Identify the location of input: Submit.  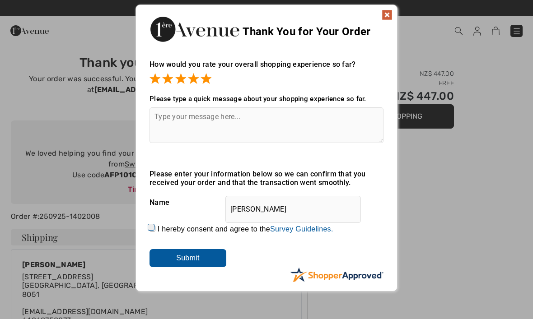
(188, 258).